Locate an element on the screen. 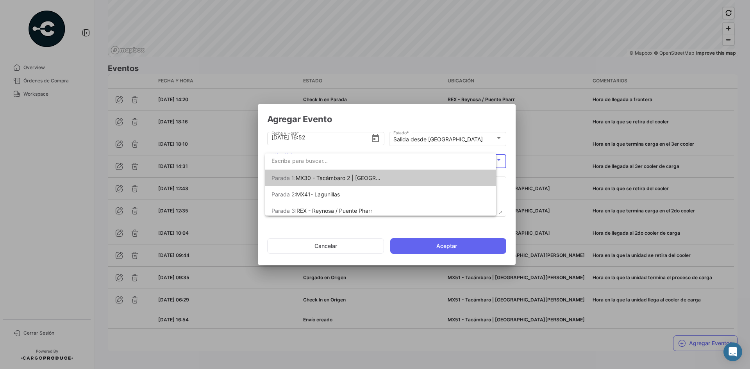  span: Parada 3: is located at coordinates (284, 210).